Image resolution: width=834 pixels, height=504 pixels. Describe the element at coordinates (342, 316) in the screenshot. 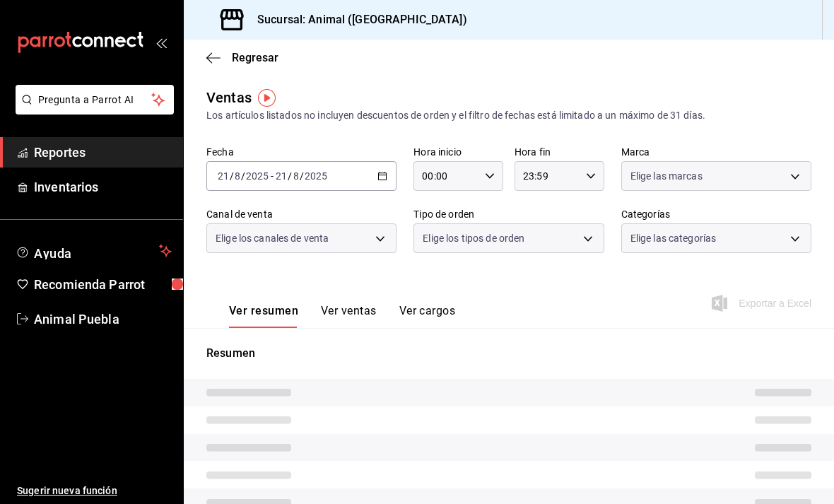

I see `div: navigation tabs` at that location.